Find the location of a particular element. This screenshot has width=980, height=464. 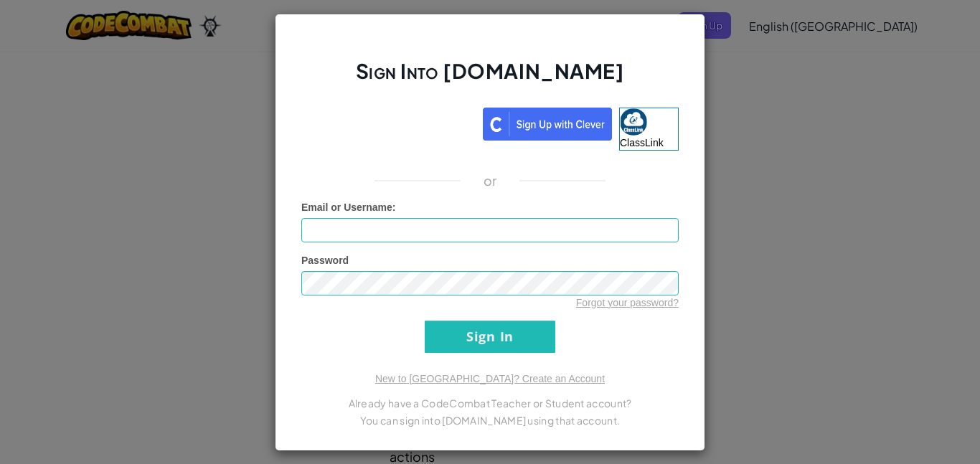

input: Sign In is located at coordinates (490, 336).